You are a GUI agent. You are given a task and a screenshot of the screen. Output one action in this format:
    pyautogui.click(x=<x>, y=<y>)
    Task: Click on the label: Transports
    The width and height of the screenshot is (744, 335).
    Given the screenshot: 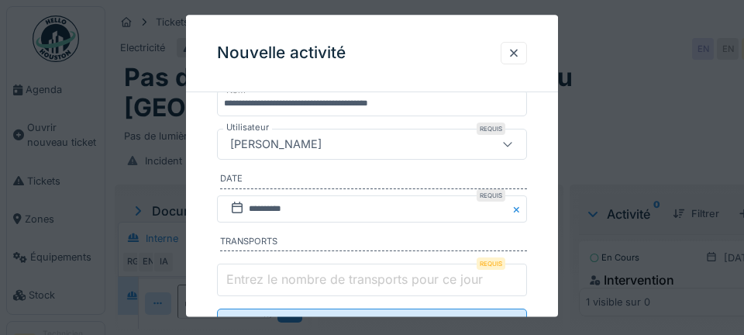 What is the action you would take?
    pyautogui.click(x=374, y=243)
    